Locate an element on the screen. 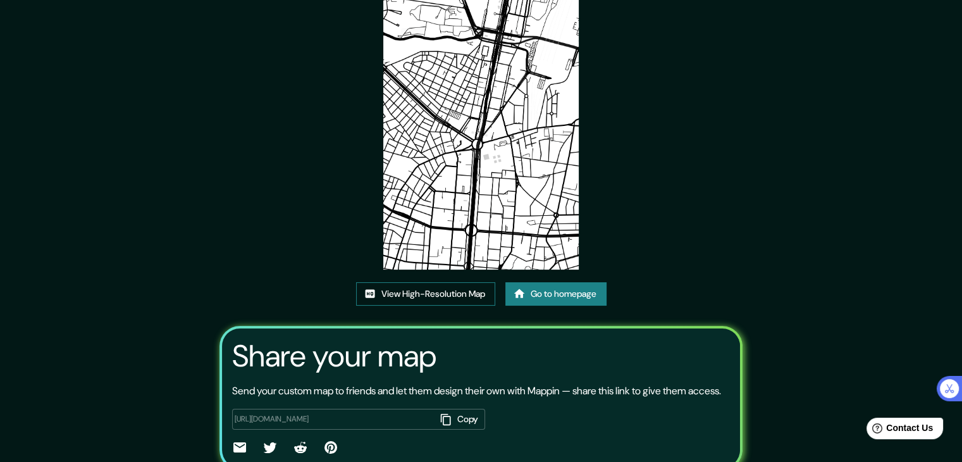 The width and height of the screenshot is (962, 462). p: Send your custom map to friends and let them design their own with Mappin — share this link to gi... is located at coordinates (476, 391).